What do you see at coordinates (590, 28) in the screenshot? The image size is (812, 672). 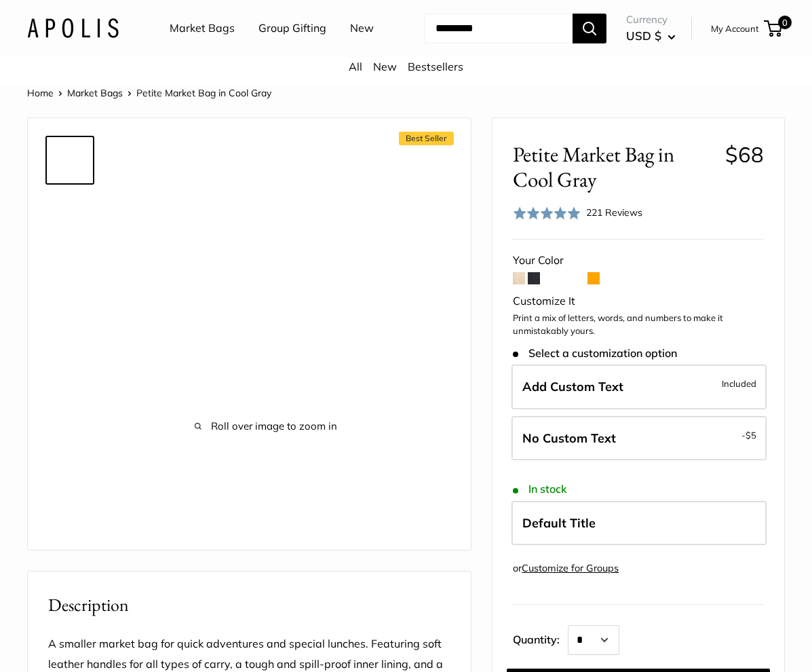 I see `button: Search` at bounding box center [590, 28].